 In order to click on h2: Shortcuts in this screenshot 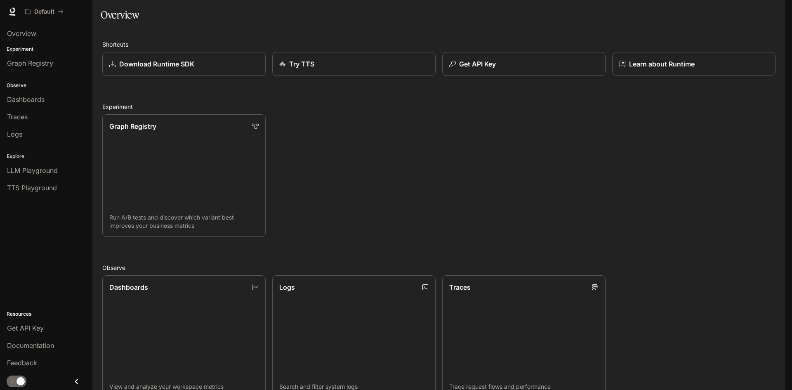, I will do `click(439, 44)`.